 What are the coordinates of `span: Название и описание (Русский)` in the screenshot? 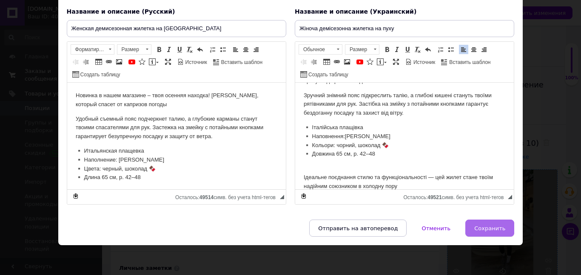 It's located at (121, 11).